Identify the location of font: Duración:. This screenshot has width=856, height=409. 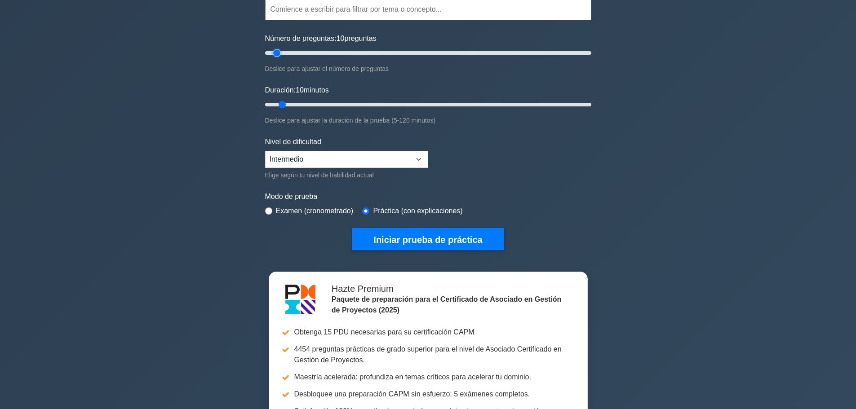
(280, 90).